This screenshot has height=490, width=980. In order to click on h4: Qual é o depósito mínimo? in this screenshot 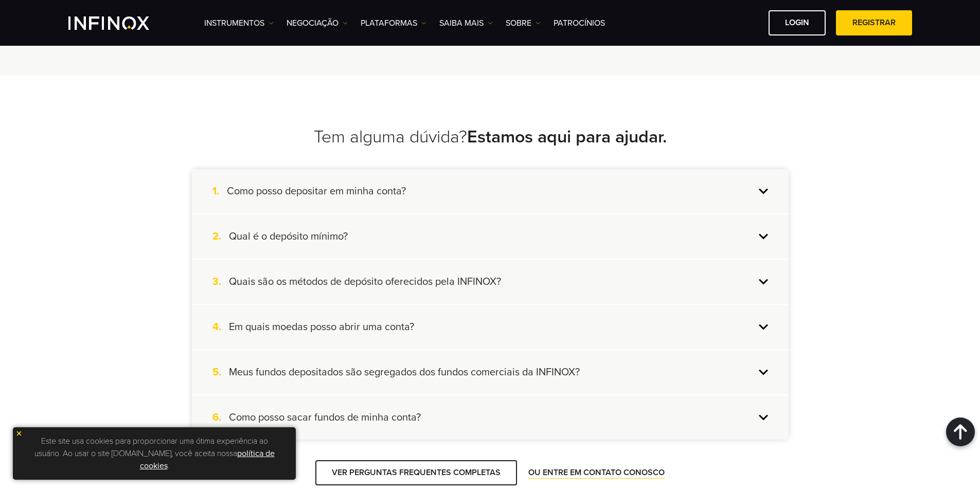, I will do `click(288, 237)`.